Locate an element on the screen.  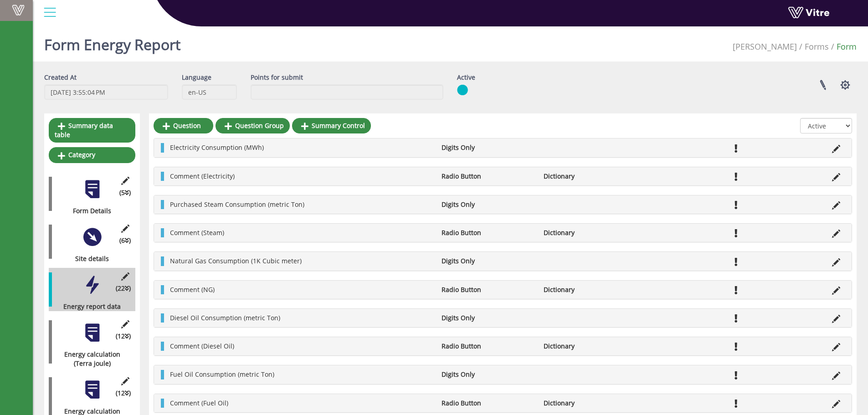
a: Question is located at coordinates (183, 126).